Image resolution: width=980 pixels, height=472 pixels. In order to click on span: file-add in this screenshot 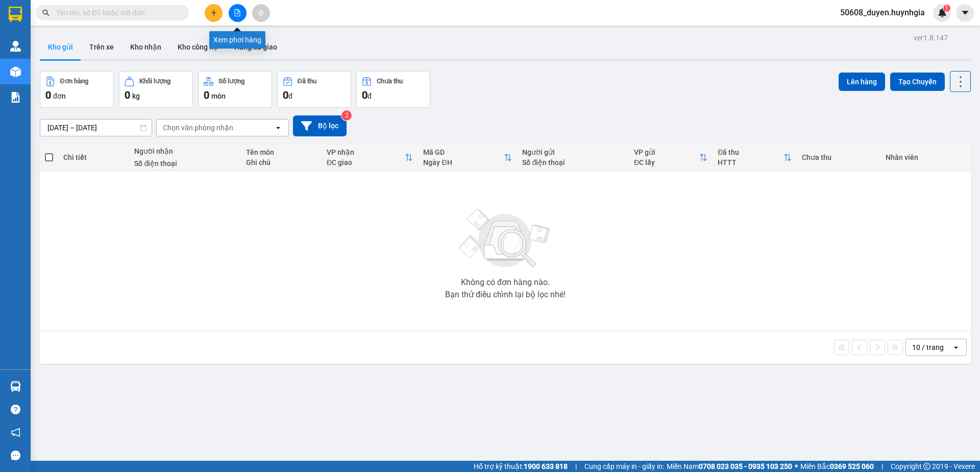, I will do `click(238, 13)`.